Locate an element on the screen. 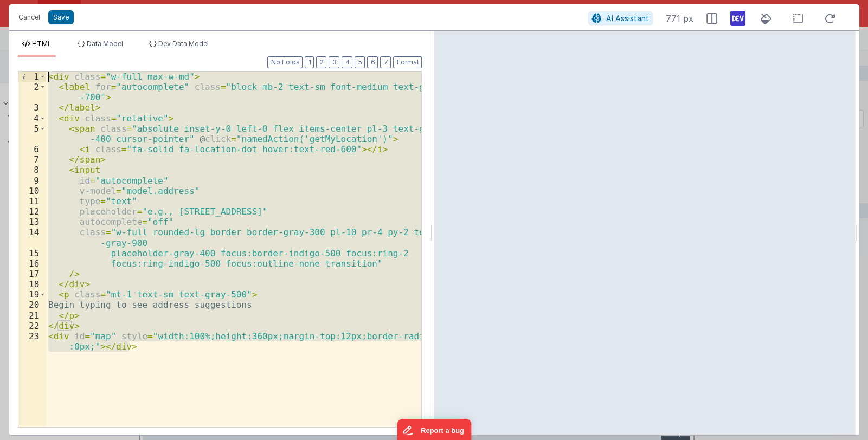 The height and width of the screenshot is (440, 868). div: 3 is located at coordinates (32, 107).